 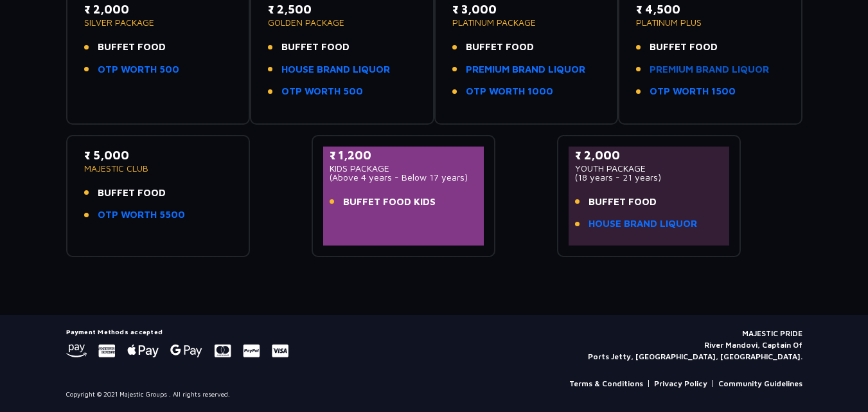 I want to click on a: OTP WORTH 1500, so click(x=693, y=92).